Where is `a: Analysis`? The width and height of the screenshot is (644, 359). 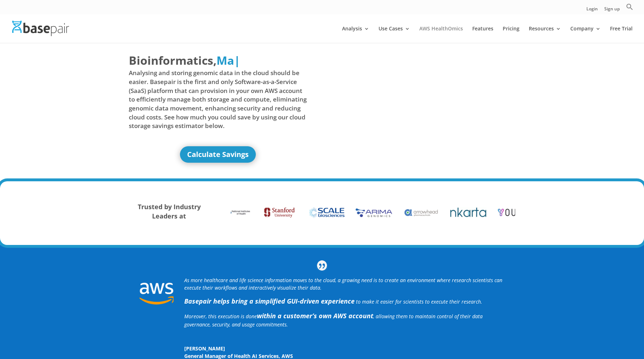
a: Analysis is located at coordinates (356, 34).